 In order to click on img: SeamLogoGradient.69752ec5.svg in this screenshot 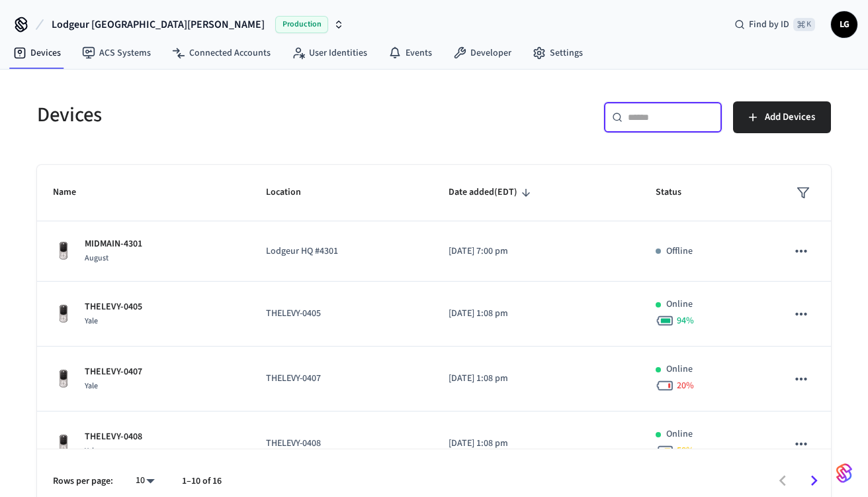, I will do `click(844, 473)`.